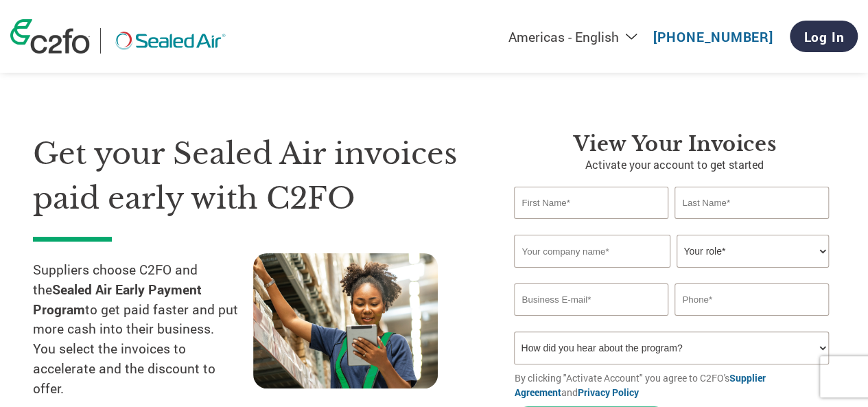 The image size is (868, 407). What do you see at coordinates (142, 329) in the screenshot?
I see `p: Suppliers choose C2FO and the to get paid faster and put more cash into their business. You selec...` at bounding box center [142, 329].